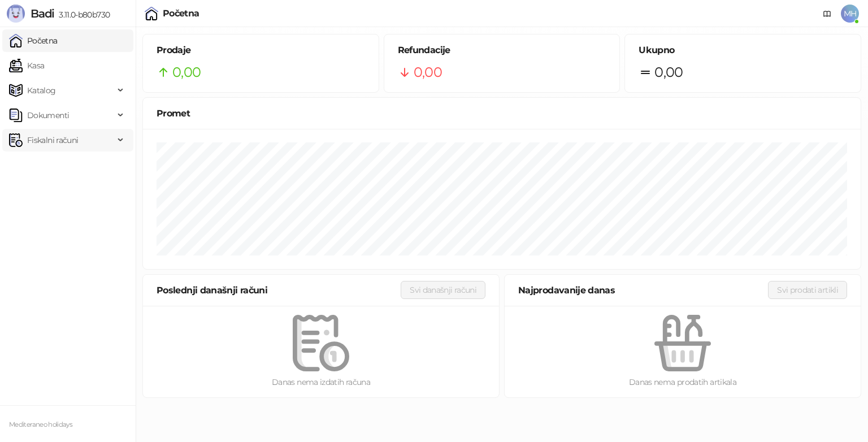 Image resolution: width=868 pixels, height=442 pixels. I want to click on h5: Ukupno, so click(743, 51).